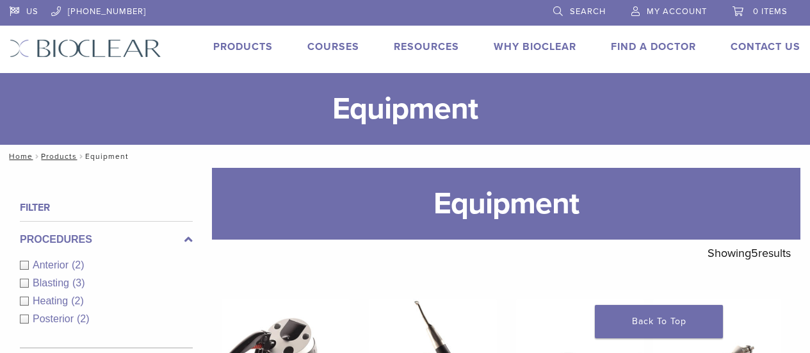  I want to click on a: Resources, so click(427, 47).